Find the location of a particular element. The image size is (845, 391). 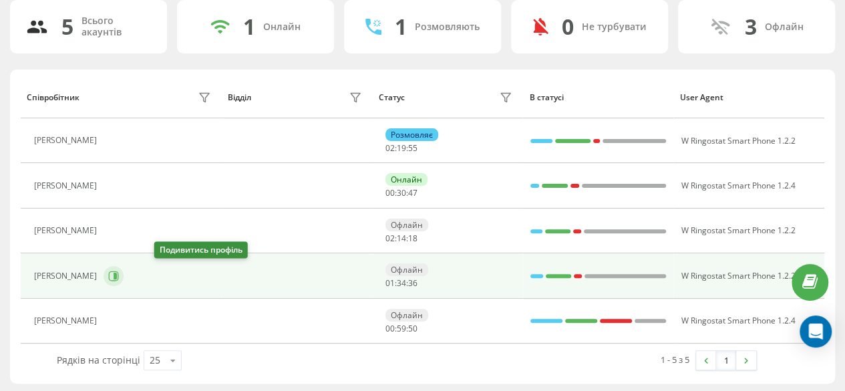

div: 1 - 5 з 5 is located at coordinates (675, 359).